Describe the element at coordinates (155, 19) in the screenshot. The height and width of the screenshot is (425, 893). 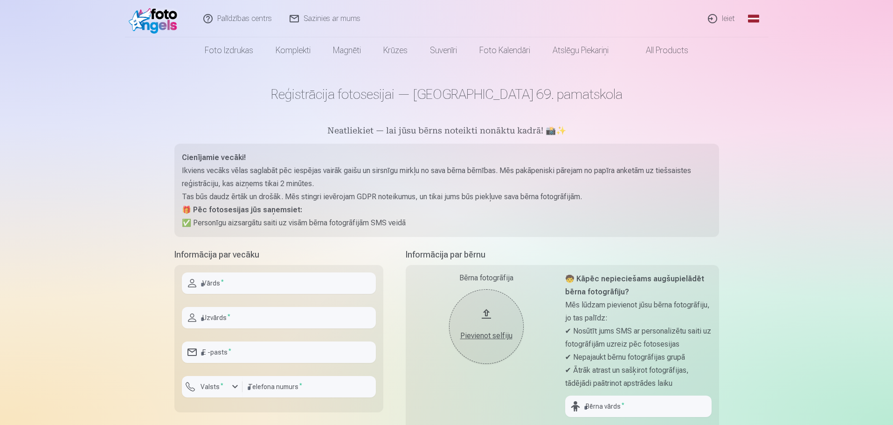
I see `img: /fa1` at that location.